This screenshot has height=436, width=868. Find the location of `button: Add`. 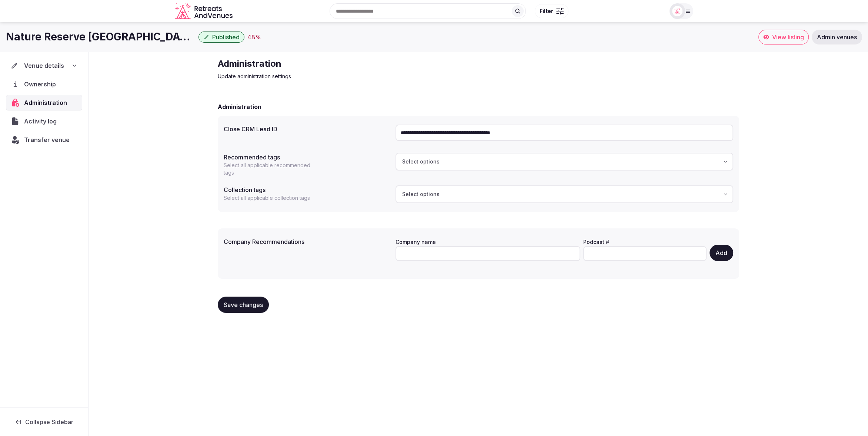

button: Add is located at coordinates (722, 252).